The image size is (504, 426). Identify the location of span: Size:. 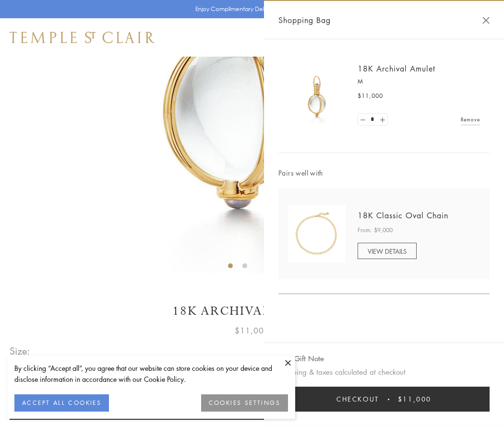
(20, 350).